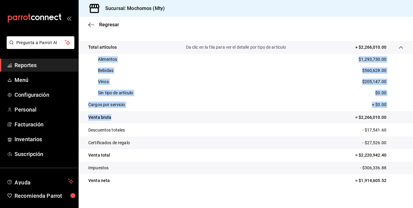 This screenshot has height=208, width=413. I want to click on span: Configuración, so click(44, 95).